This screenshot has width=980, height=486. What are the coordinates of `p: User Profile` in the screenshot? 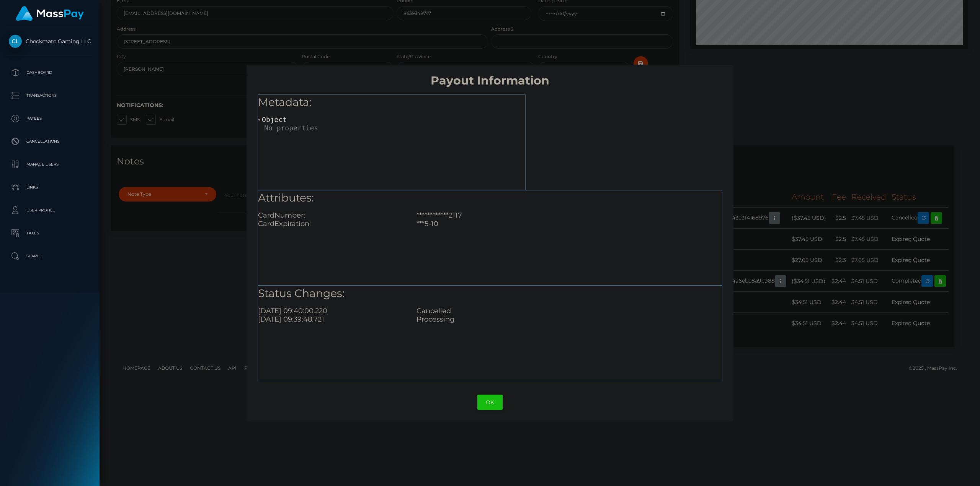 It's located at (50, 211).